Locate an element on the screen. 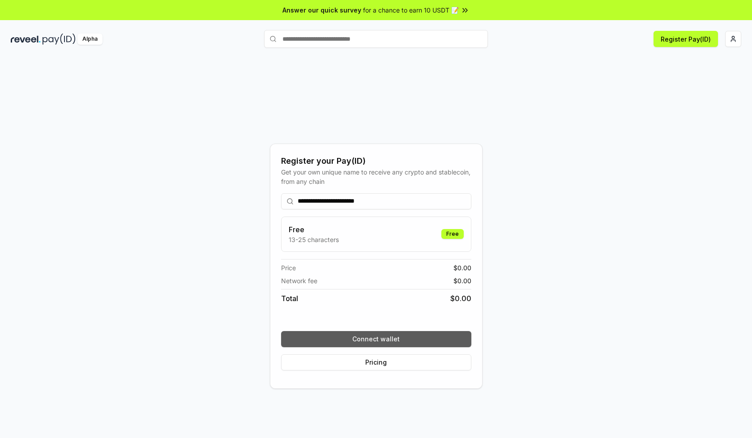 This screenshot has width=752, height=438. div: Alpha is located at coordinates (90, 39).